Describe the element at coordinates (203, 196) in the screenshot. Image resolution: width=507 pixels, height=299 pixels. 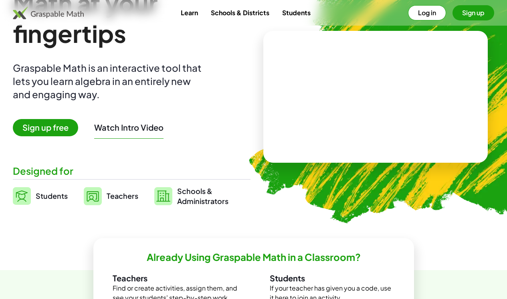
I see `span: Schools & Administrators` at that location.